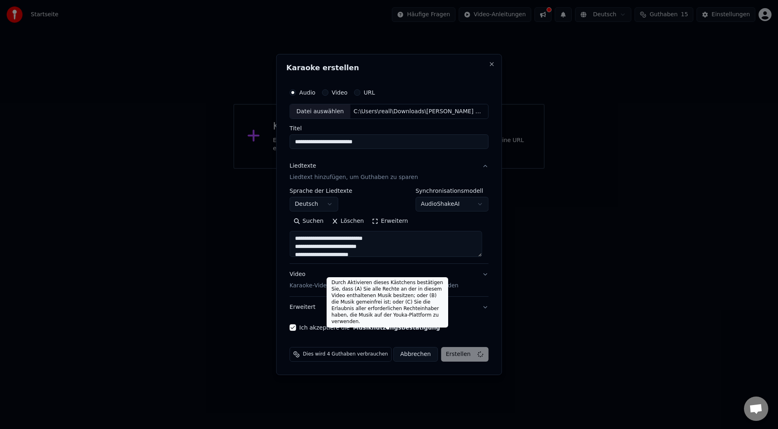 The height and width of the screenshot is (429, 778). Describe the element at coordinates (374, 285) in the screenshot. I see `p: Karaoke-Video anpassen: Bild, Video oder Farbe verwenden` at that location.